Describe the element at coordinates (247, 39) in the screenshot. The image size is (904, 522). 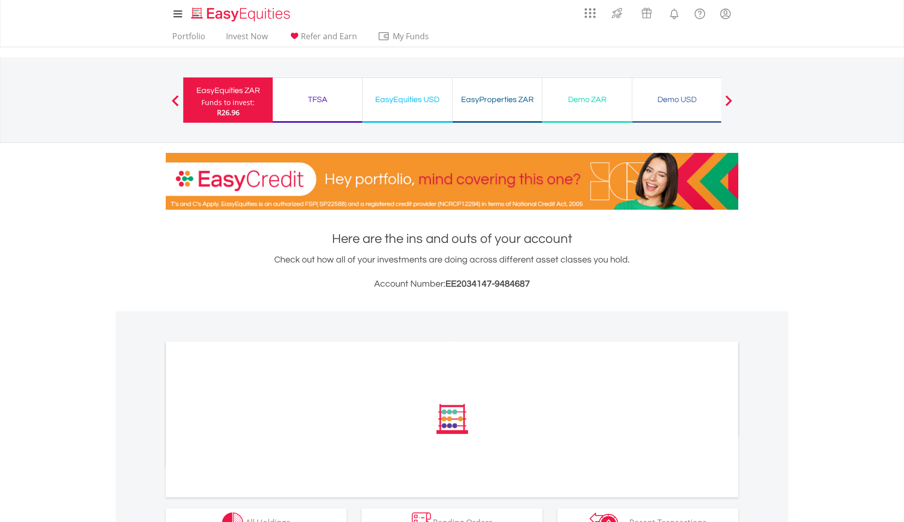
I see `a: Invest Now` at that location.